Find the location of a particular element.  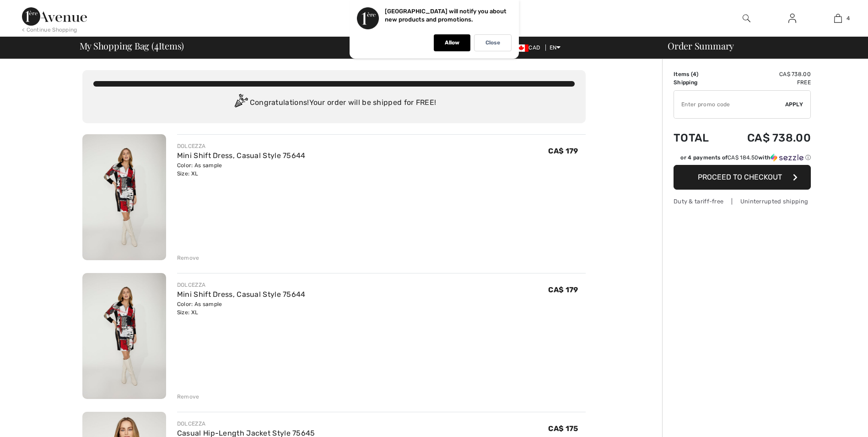

input: Promo code is located at coordinates (730, 105).